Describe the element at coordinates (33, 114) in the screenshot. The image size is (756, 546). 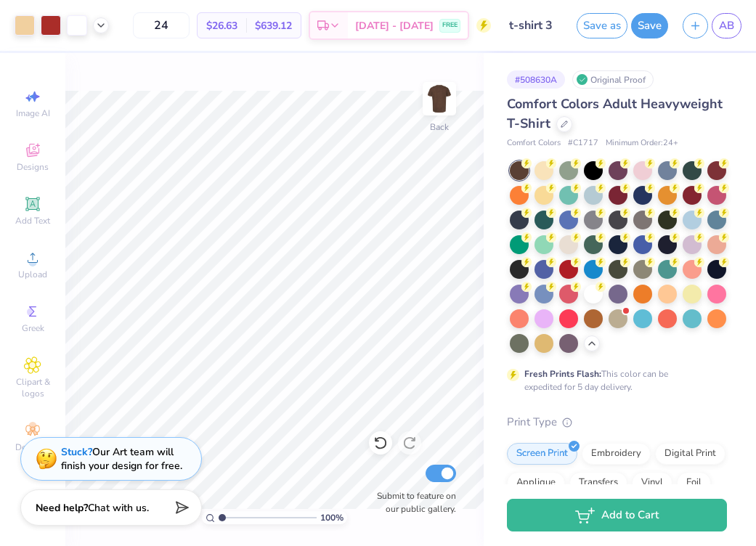
I see `span: Image AI` at that location.